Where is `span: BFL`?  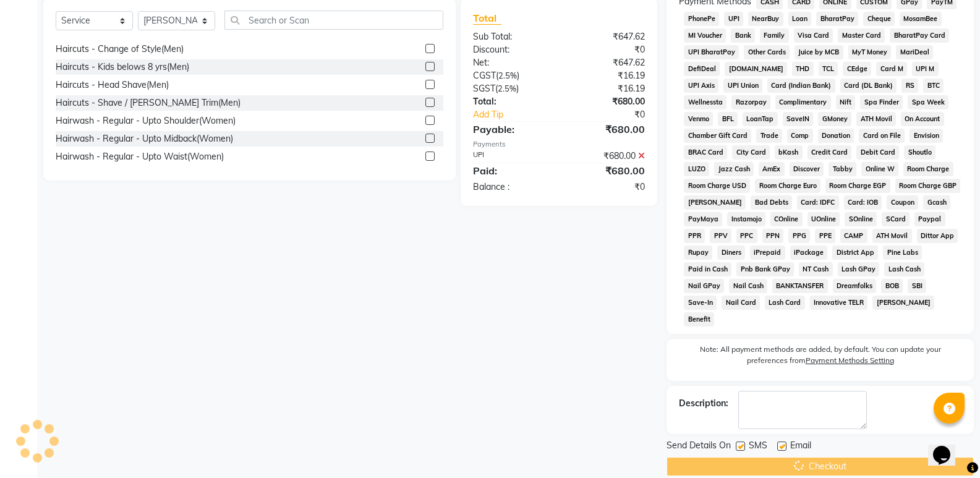
span: BFL is located at coordinates (728, 119).